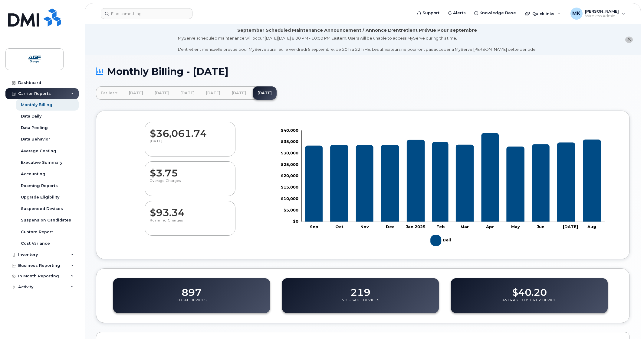 Image resolution: width=644 pixels, height=339 pixels. I want to click on dd: $36,061.74, so click(190, 131).